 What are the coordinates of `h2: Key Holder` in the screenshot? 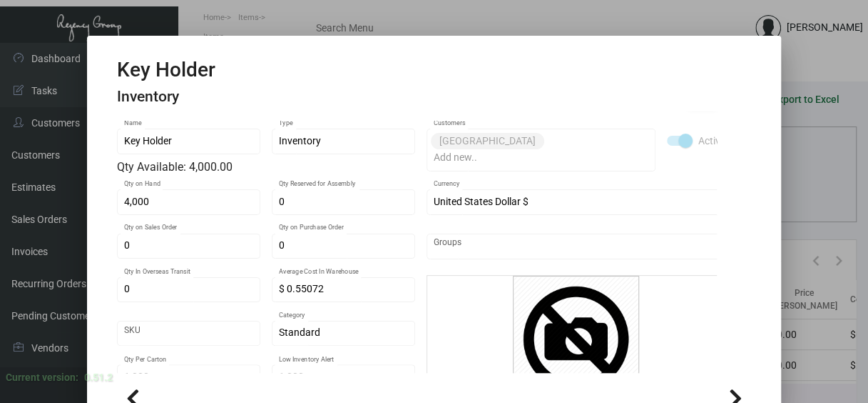 It's located at (166, 70).